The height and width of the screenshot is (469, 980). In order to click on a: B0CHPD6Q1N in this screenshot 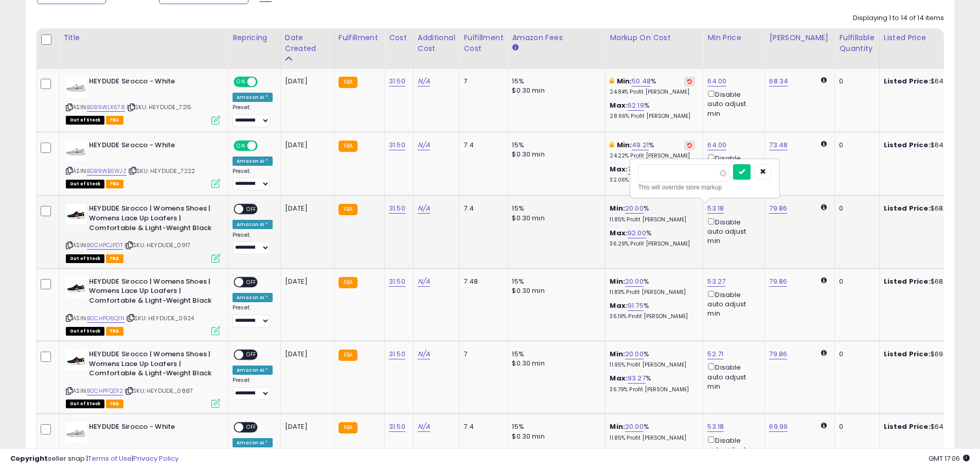, I will do `click(105, 318)`.